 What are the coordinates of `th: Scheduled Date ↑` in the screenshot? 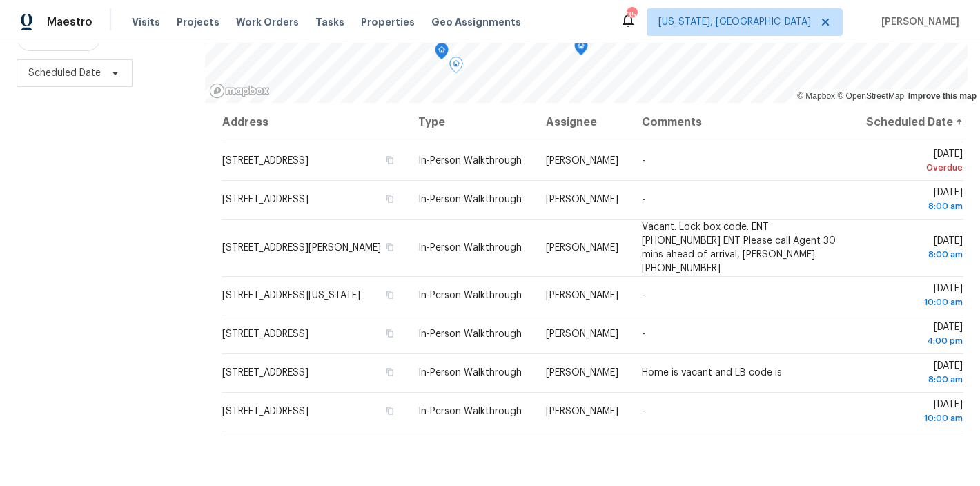 It's located at (909, 122).